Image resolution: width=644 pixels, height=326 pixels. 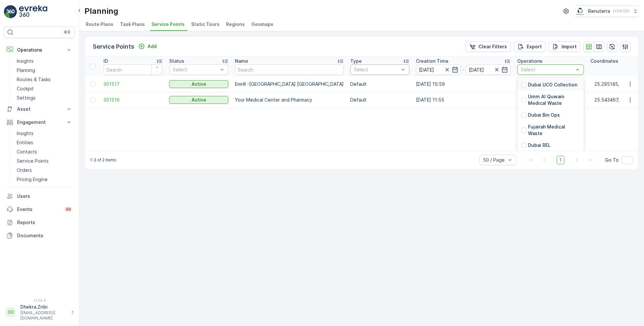 What do you see at coordinates (40, 196) in the screenshot?
I see `a: Users` at bounding box center [40, 196].